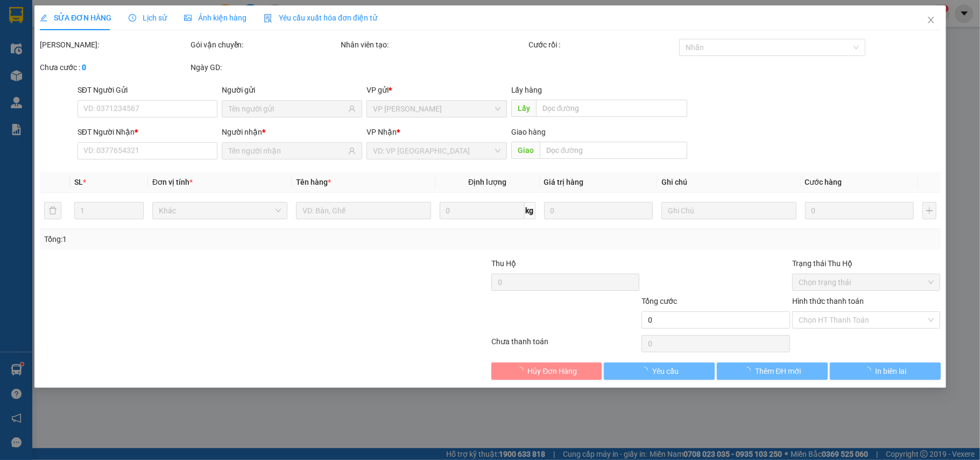  Describe the element at coordinates (930, 20) in the screenshot. I see `span: close` at that location.